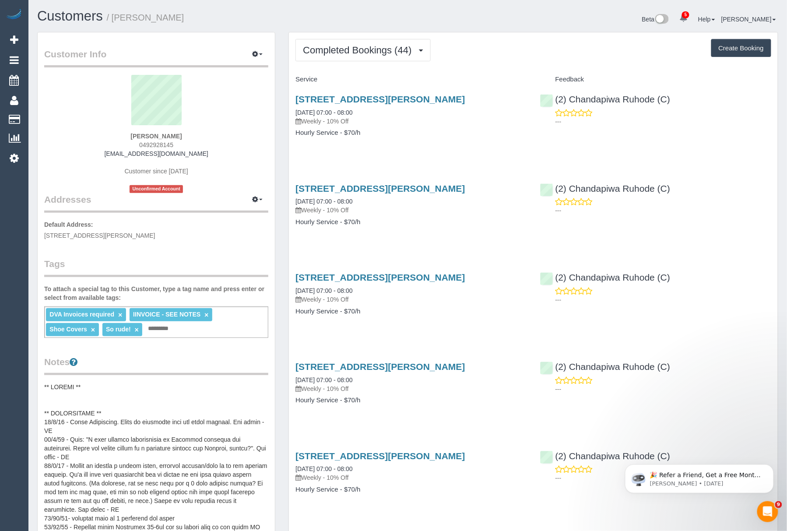  Describe the element at coordinates (14, 15) in the screenshot. I see `a: Automaid Logo` at that location.